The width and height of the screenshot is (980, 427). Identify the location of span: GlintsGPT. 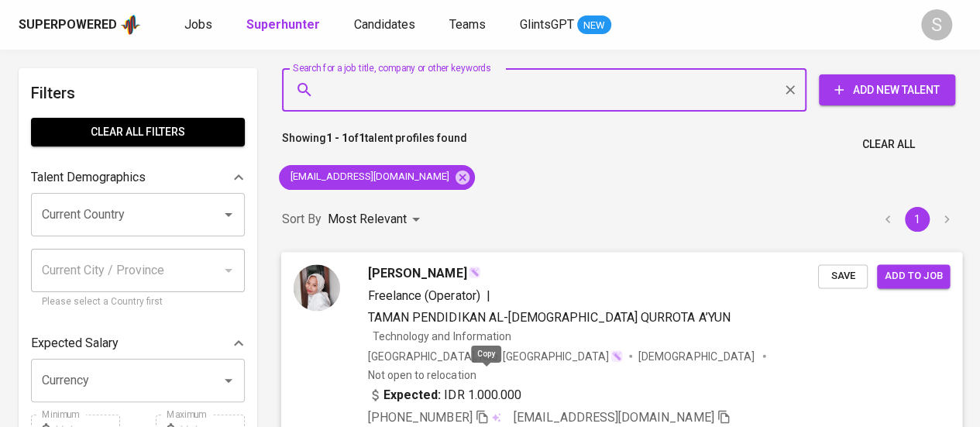
(547, 24).